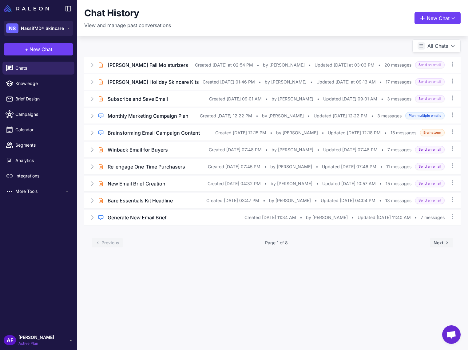 This screenshot has height=350, width=468. Describe the element at coordinates (137, 183) in the screenshot. I see `h3: New Email Brief Creation` at that location.